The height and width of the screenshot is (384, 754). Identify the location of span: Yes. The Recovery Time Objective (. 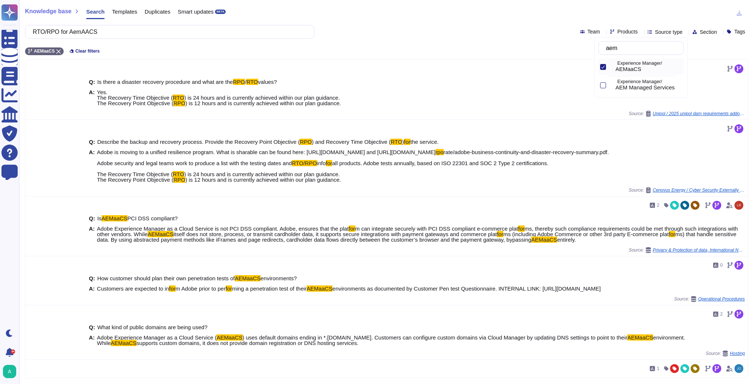
(135, 95).